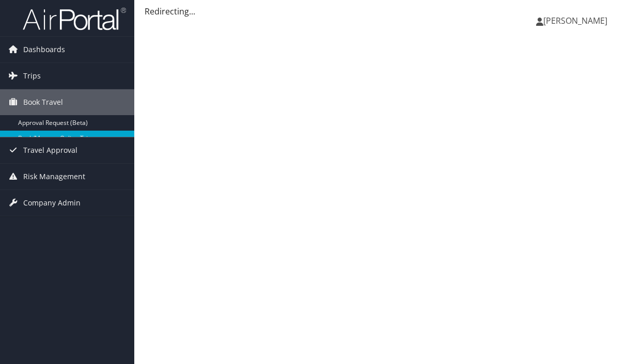  Describe the element at coordinates (44, 50) in the screenshot. I see `span: Dashboards` at that location.